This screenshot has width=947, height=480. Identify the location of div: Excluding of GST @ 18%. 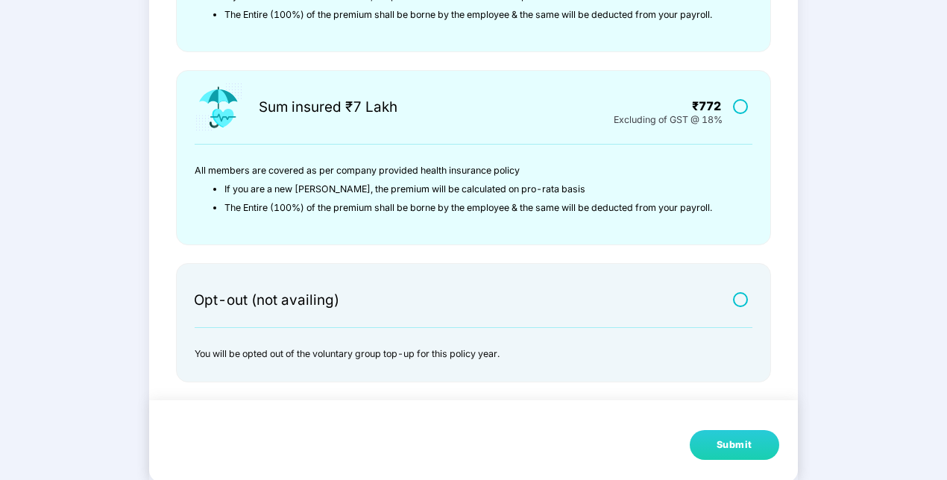
(668, 117).